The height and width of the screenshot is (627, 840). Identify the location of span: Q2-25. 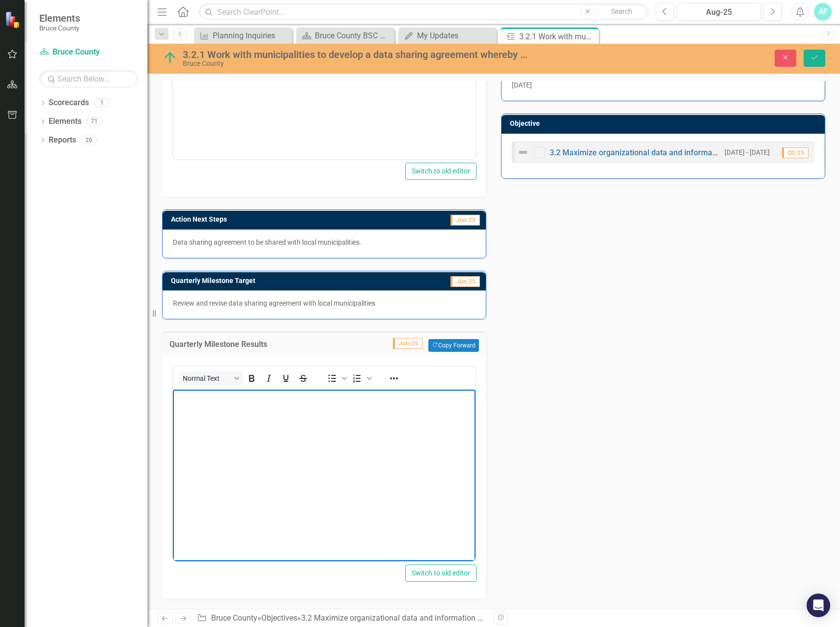
(795, 153).